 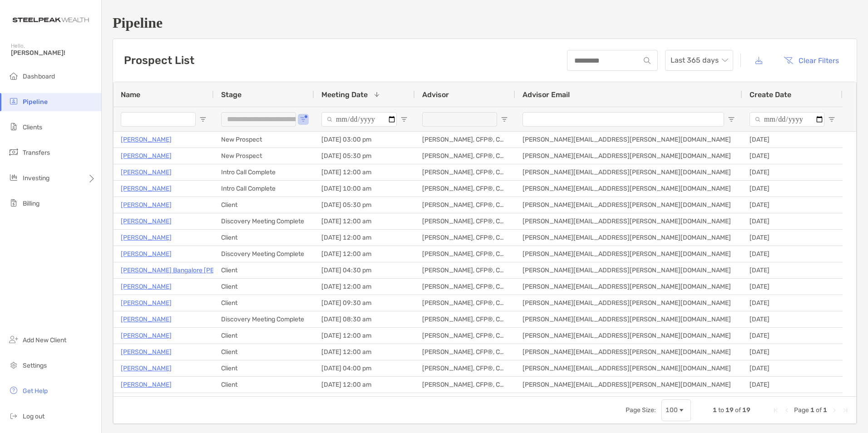 I want to click on img: settings icon, so click(x=14, y=365).